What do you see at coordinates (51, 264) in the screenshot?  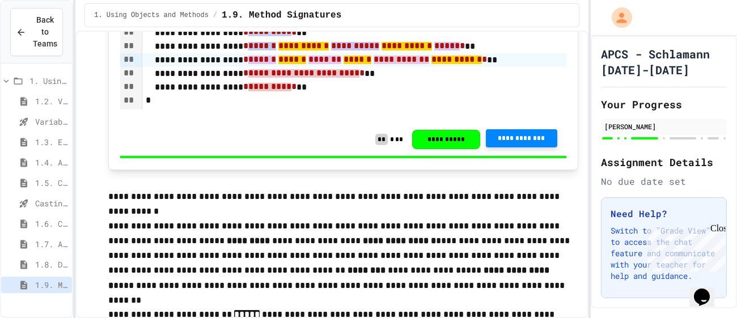 I see `span: 1.8. Documentation with Comments and Preconditions` at bounding box center [51, 264].